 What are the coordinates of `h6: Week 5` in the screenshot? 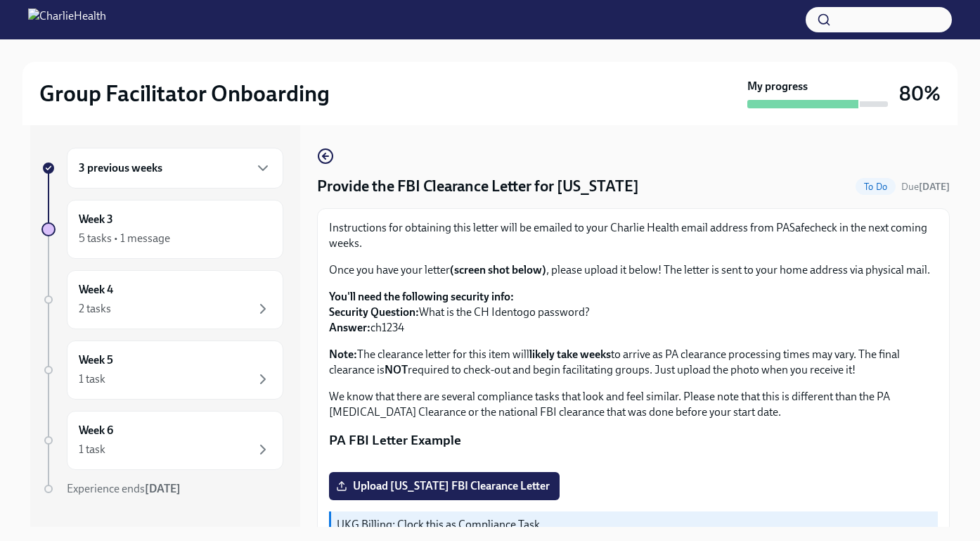 It's located at (95, 360).